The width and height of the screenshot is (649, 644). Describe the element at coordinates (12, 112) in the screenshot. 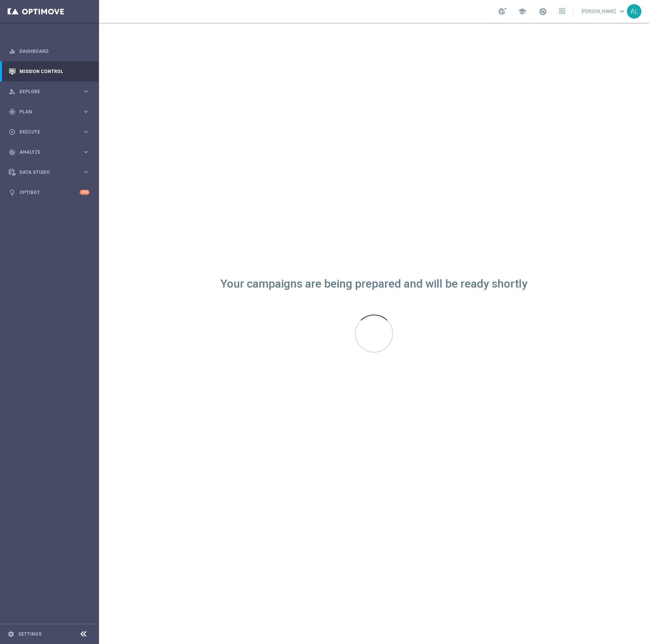

I see `i: gps_fixed` at that location.